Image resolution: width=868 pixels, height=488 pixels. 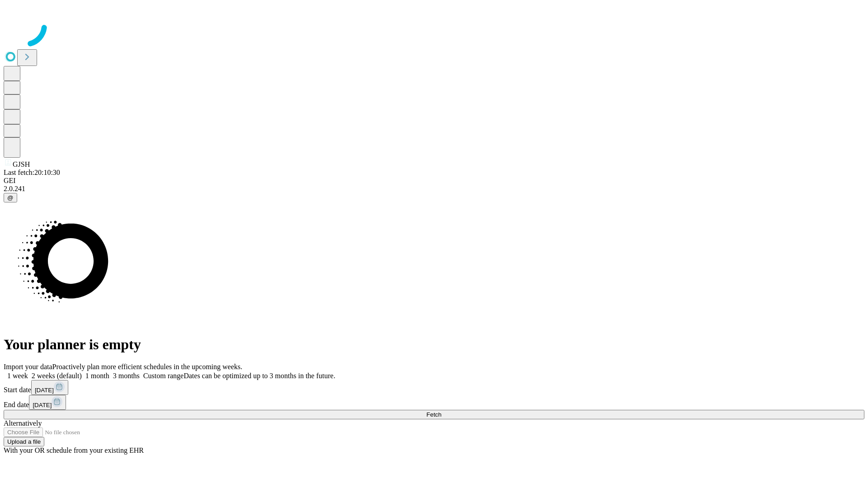 I want to click on span: Dates can be optimized up to 3 months in the future., so click(x=259, y=375).